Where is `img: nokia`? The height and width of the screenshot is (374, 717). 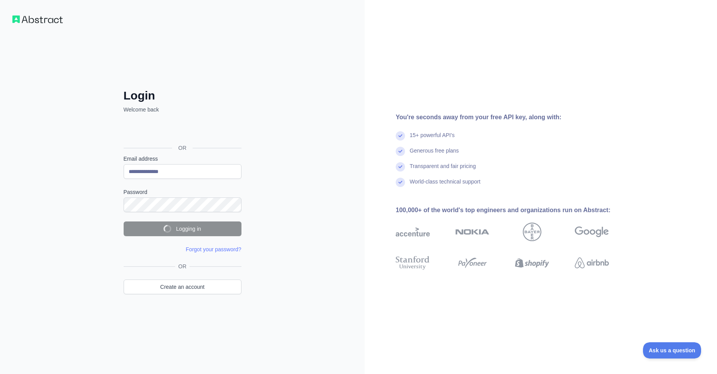
img: nokia is located at coordinates (473, 232).